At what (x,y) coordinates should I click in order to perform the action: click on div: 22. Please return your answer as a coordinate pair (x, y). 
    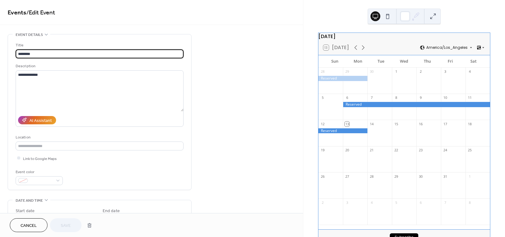
    Looking at the image, I should click on (396, 150).